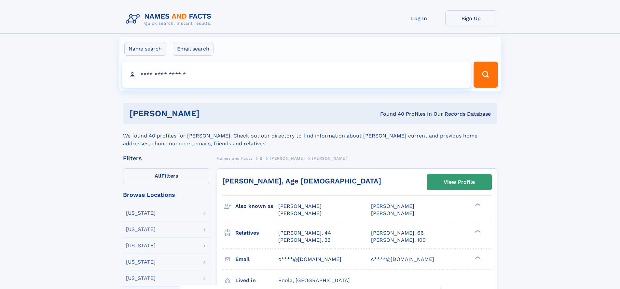  I want to click on span: All, so click(158, 175).